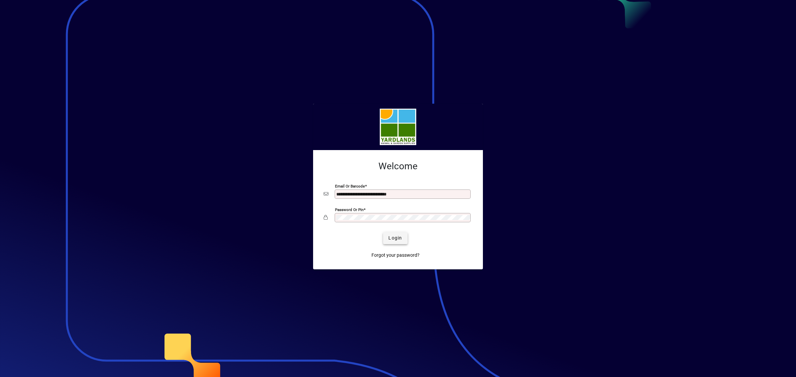  What do you see at coordinates (349, 210) in the screenshot?
I see `mat-label: Password or Pin` at bounding box center [349, 210].